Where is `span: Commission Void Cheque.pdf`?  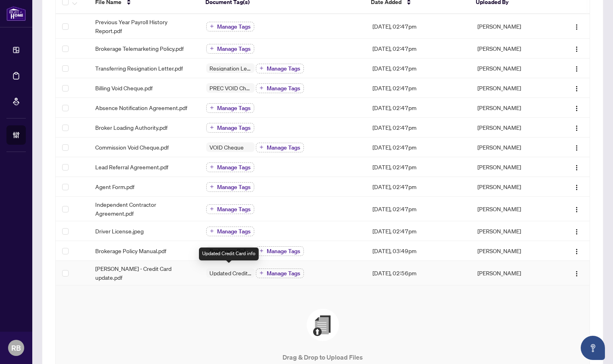 span: Commission Void Cheque.pdf is located at coordinates (132, 147).